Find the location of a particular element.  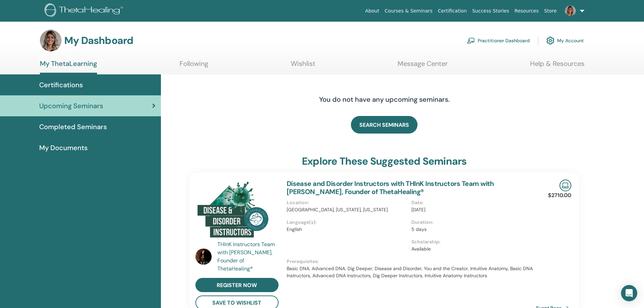

a: Message Center is located at coordinates (423, 66).